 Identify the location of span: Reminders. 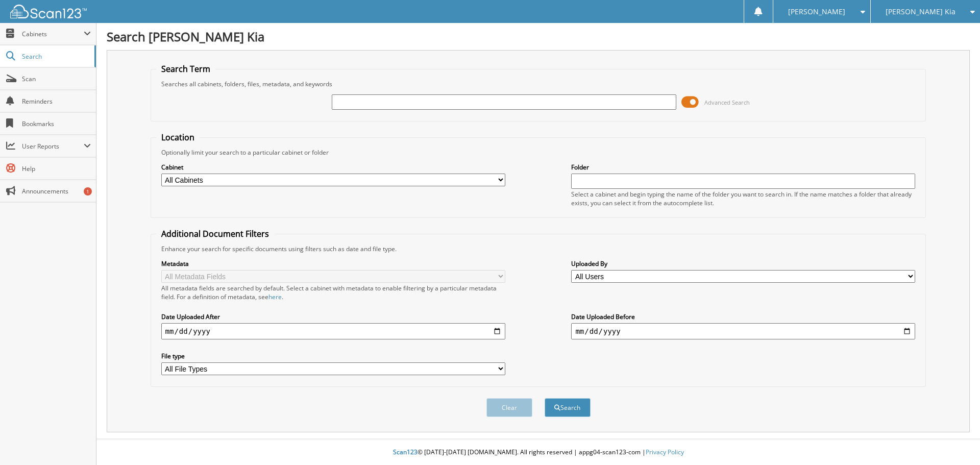
(56, 101).